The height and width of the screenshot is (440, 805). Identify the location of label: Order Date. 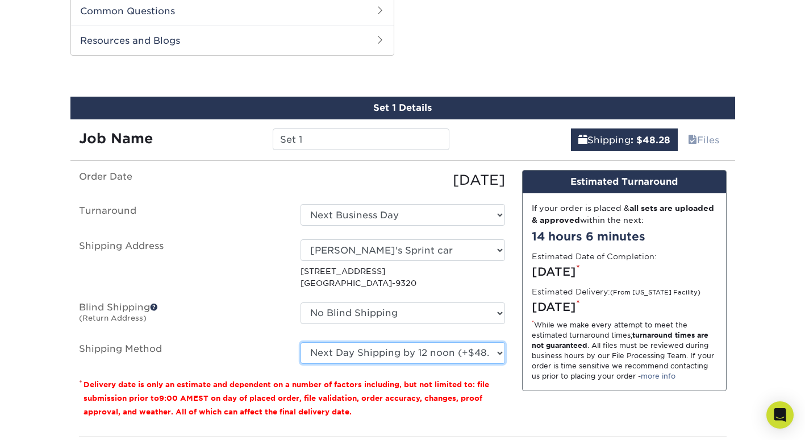
(181, 180).